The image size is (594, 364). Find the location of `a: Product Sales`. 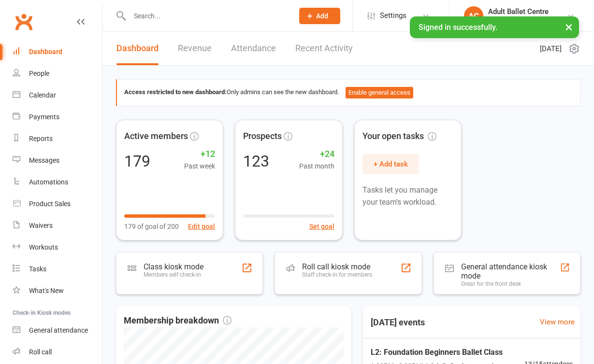

a: Product Sales is located at coordinates (57, 204).